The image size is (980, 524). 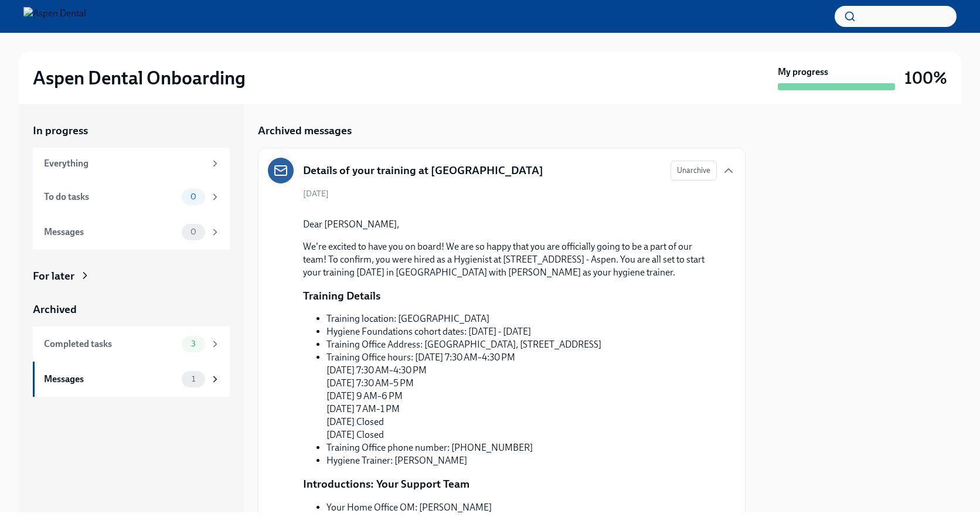 I want to click on span: 3, so click(x=194, y=343).